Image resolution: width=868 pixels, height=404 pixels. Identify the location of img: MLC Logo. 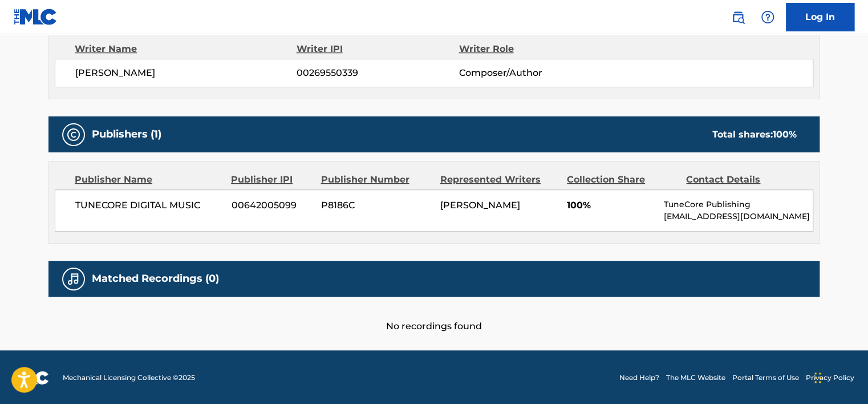
(35, 16).